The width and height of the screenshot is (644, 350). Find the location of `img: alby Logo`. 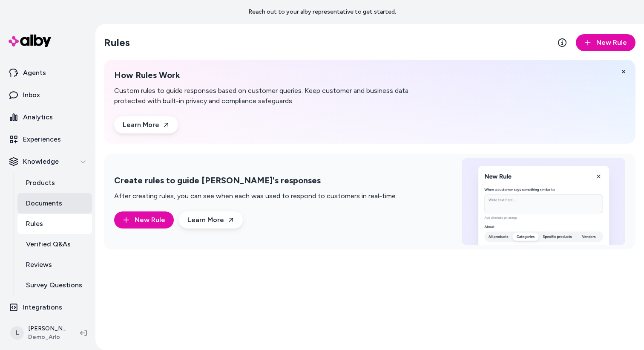

img: alby Logo is located at coordinates (30, 41).